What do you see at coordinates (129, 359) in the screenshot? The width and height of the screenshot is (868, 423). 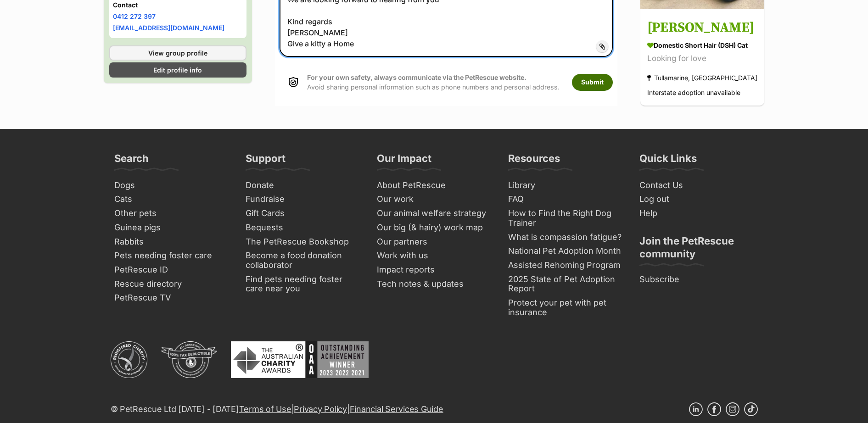 I see `img: ACNC` at bounding box center [129, 359].